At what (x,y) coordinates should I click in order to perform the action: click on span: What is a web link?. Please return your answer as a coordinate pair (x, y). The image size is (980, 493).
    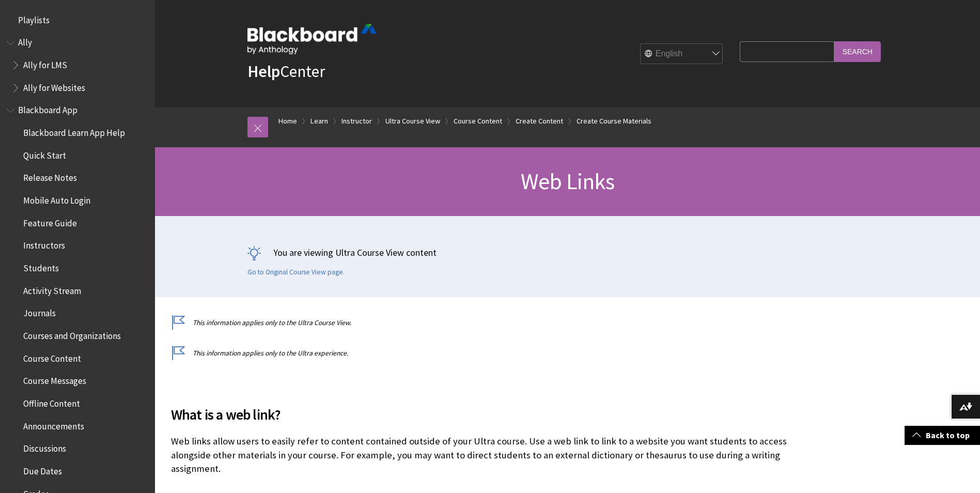
    Looking at the image, I should click on (492, 415).